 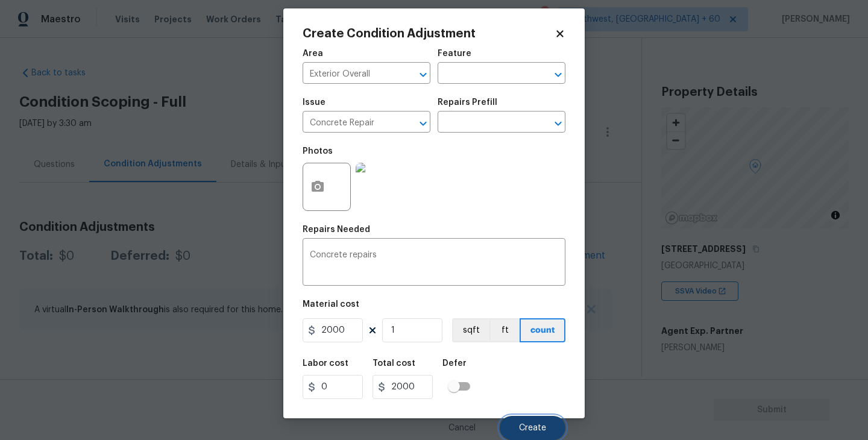 What do you see at coordinates (336, 230) in the screenshot?
I see `h5: Repairs Needed` at bounding box center [336, 230].